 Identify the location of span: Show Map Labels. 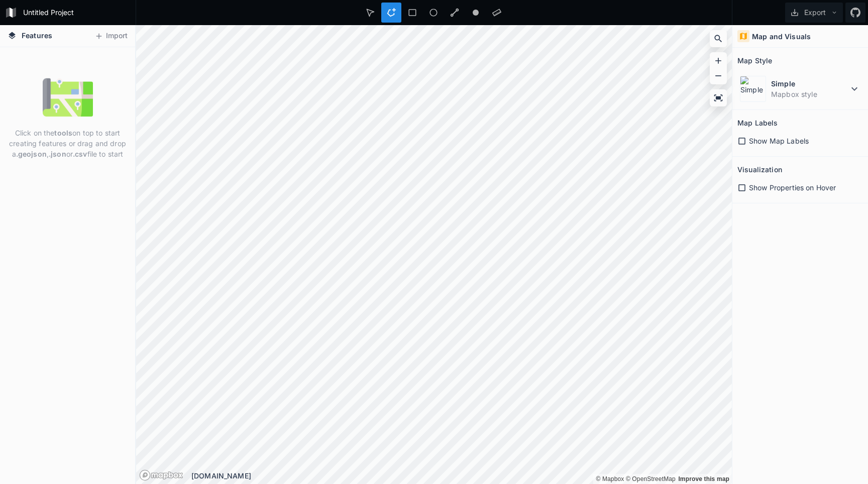
(779, 141).